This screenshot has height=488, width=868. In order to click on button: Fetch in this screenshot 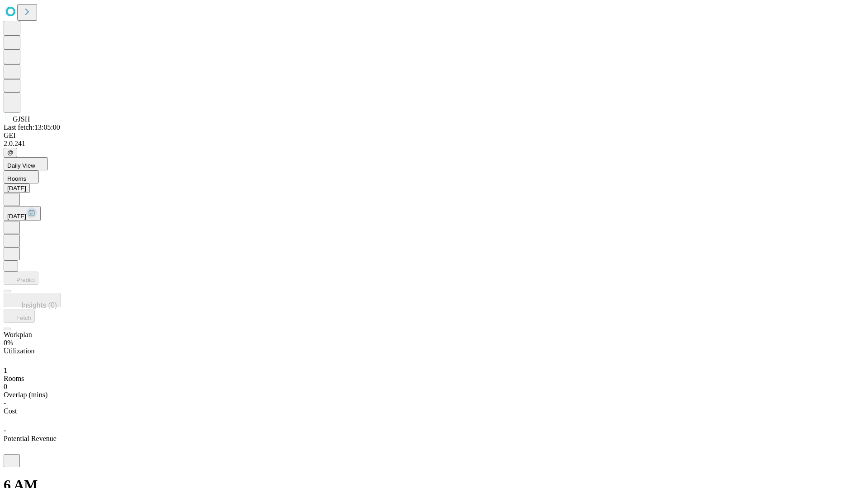, I will do `click(19, 316)`.